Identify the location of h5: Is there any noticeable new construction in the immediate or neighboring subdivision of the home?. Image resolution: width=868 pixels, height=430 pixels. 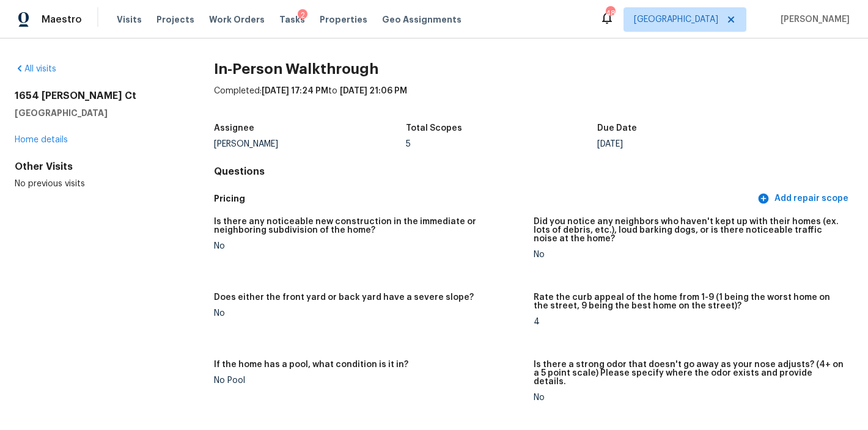
(368, 226).